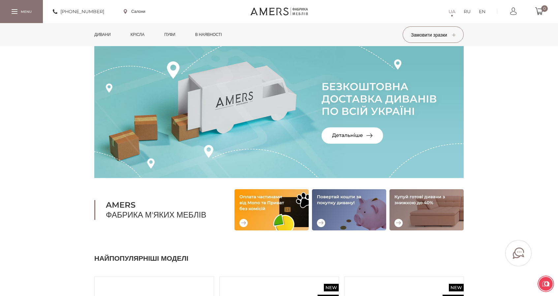 This screenshot has width=558, height=296. Describe the element at coordinates (156, 210) in the screenshot. I see `h1: Фабрика м'яких меблів` at that location.